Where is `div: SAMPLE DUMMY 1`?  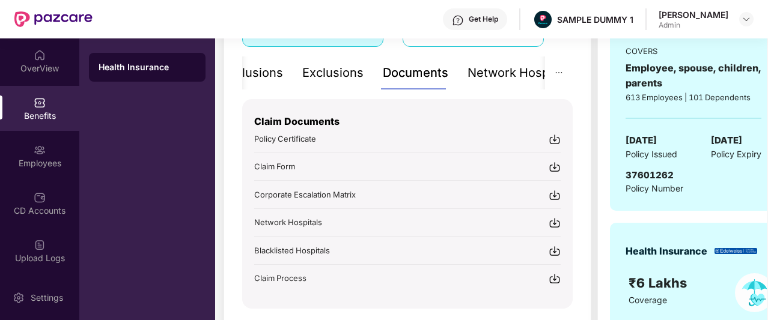
div: SAMPLE DUMMY 1 is located at coordinates (595, 19).